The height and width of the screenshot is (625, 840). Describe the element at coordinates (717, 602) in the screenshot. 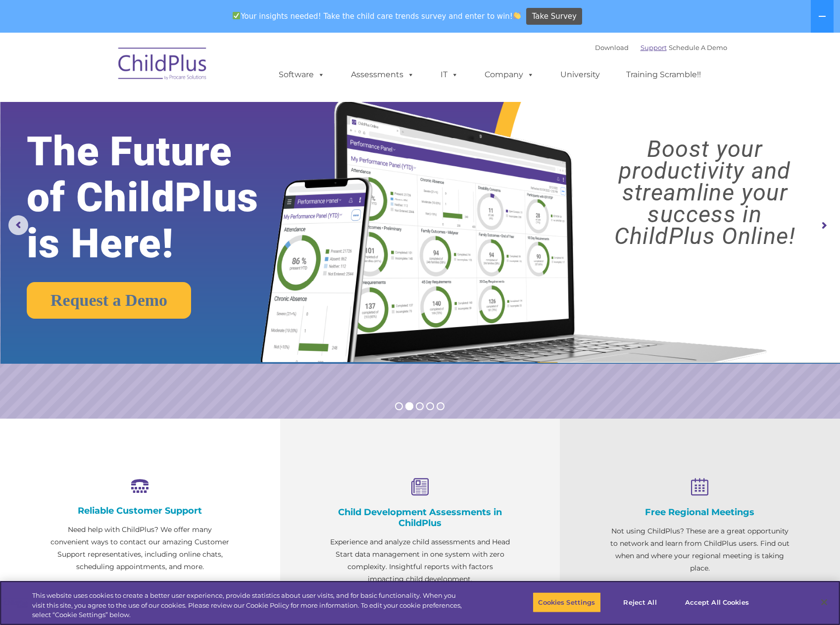

I see `button: Accept All Cookies` at that location.